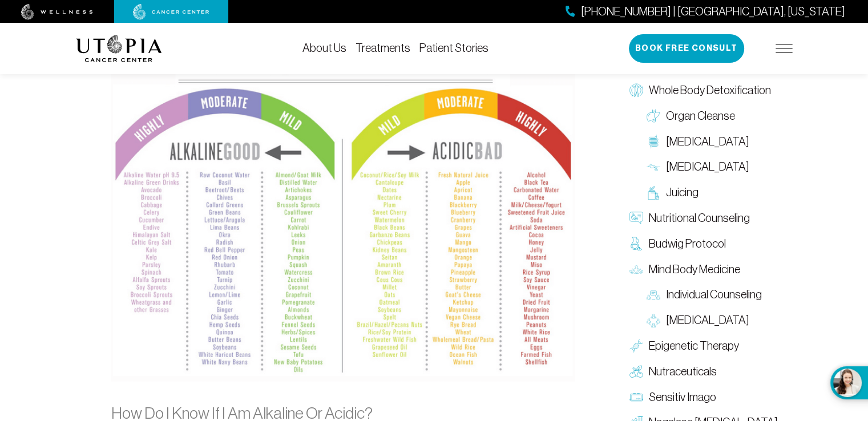 The height and width of the screenshot is (421, 868). Describe the element at coordinates (653, 295) in the screenshot. I see `img: Individual Counseling` at that location.